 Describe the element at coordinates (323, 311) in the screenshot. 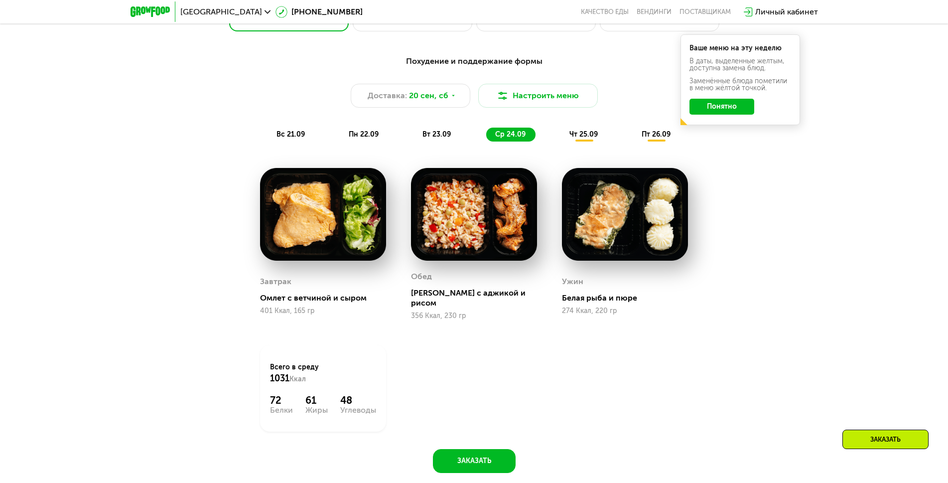

I see `div: 401 Ккал, 165 гр` at that location.